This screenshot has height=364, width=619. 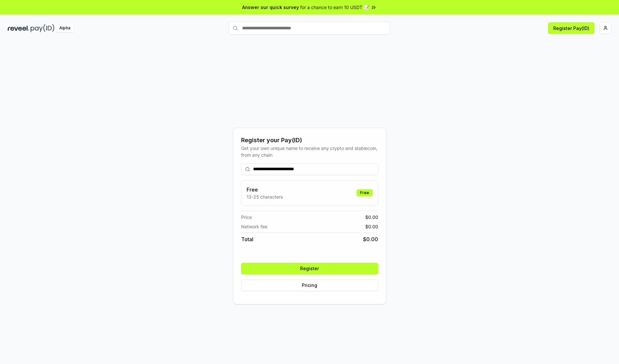 What do you see at coordinates (265, 189) in the screenshot?
I see `h3: Free` at bounding box center [265, 189].